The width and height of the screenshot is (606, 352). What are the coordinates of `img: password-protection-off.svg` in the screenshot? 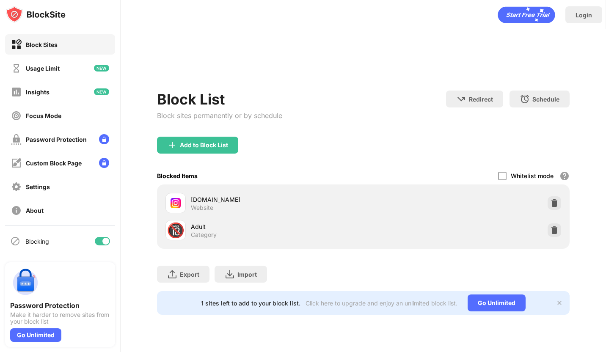 It's located at (16, 139).